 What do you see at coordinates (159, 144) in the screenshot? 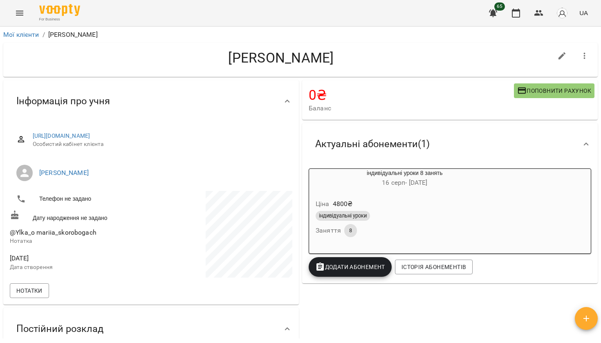
I see `span: Особистий кабінет клієнта` at bounding box center [159, 144].